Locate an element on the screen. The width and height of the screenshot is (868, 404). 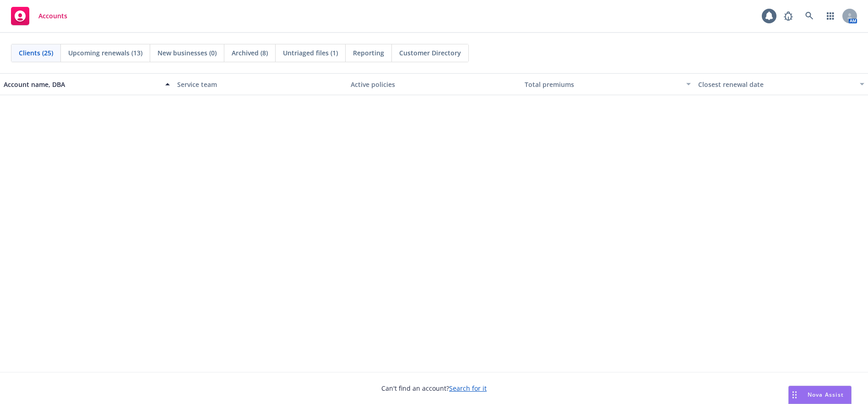
button: Closest renewal date is located at coordinates (781, 84).